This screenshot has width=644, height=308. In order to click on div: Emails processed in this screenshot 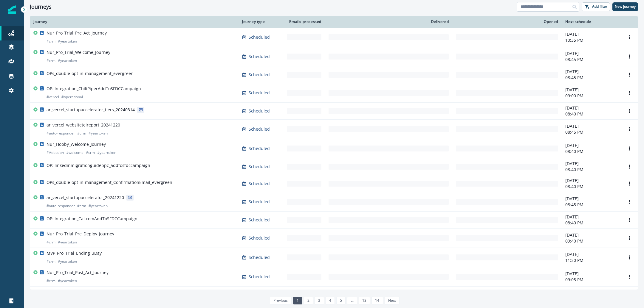, I will do `click(304, 22)`.